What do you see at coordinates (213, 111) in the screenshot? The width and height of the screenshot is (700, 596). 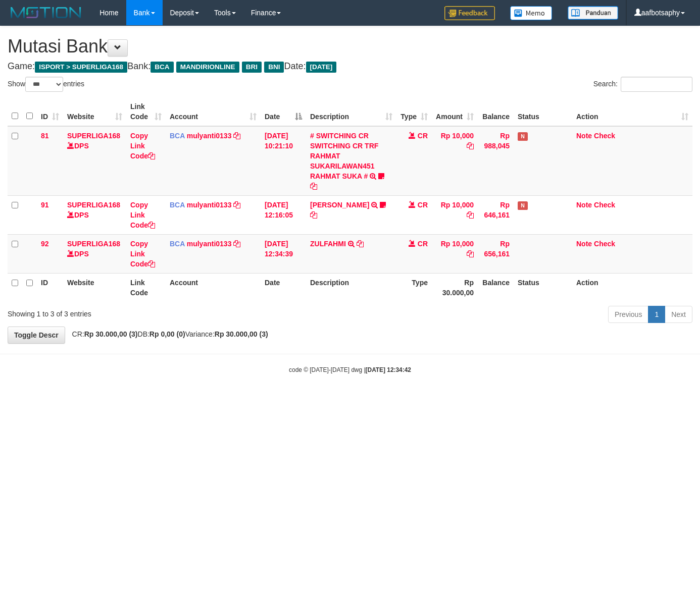 I see `th: Account: activate to sort column ascending` at bounding box center [213, 111].